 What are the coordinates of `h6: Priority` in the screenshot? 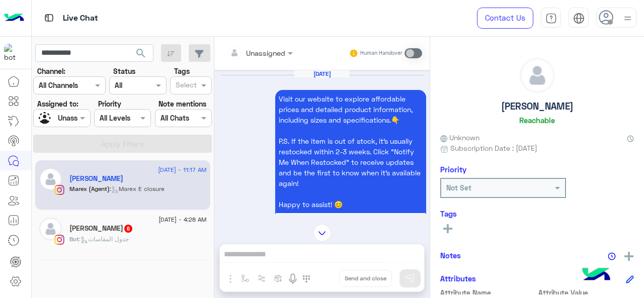 It's located at (453, 169).